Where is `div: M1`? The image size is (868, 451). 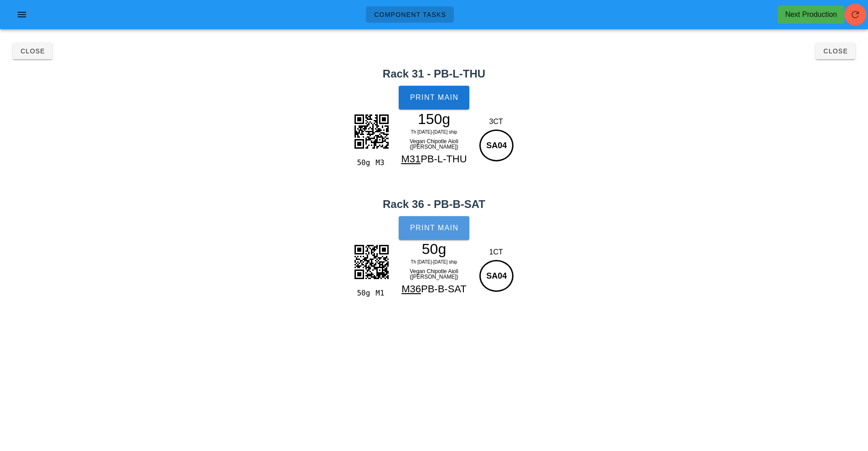 div: M1 is located at coordinates (381, 293).